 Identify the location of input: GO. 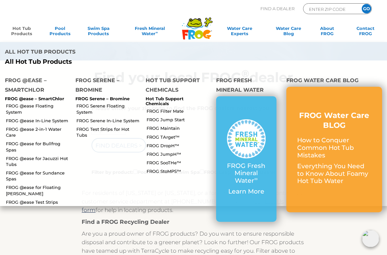
(366, 9).